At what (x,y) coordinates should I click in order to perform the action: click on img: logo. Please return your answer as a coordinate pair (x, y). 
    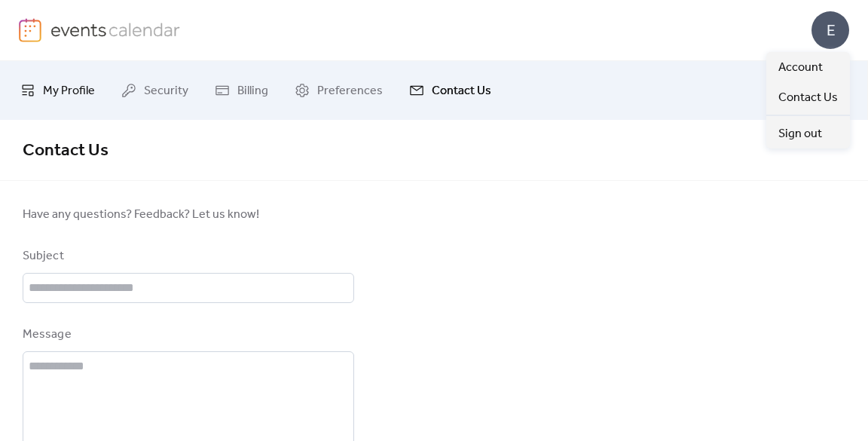
    Looking at the image, I should click on (30, 30).